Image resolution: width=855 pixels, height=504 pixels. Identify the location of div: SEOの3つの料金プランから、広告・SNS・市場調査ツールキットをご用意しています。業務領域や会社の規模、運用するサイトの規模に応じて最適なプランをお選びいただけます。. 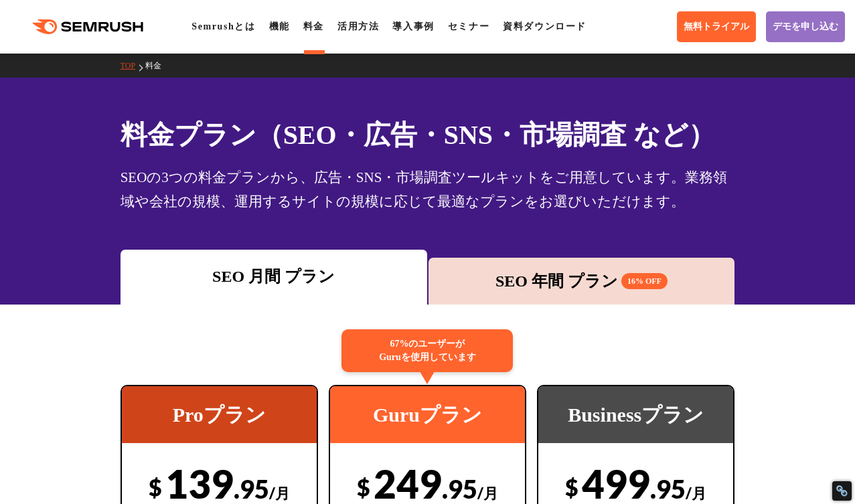
(428, 190).